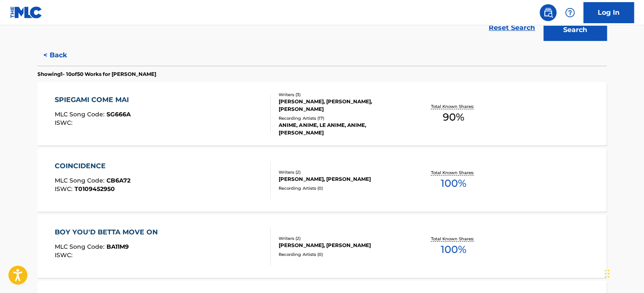  Describe the element at coordinates (453, 117) in the screenshot. I see `span: 90 %` at that location.